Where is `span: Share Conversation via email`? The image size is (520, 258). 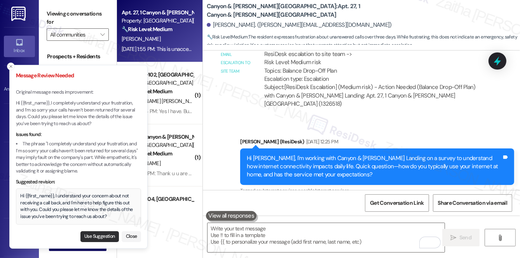
span: Share Conversation via email is located at coordinates (473, 203).